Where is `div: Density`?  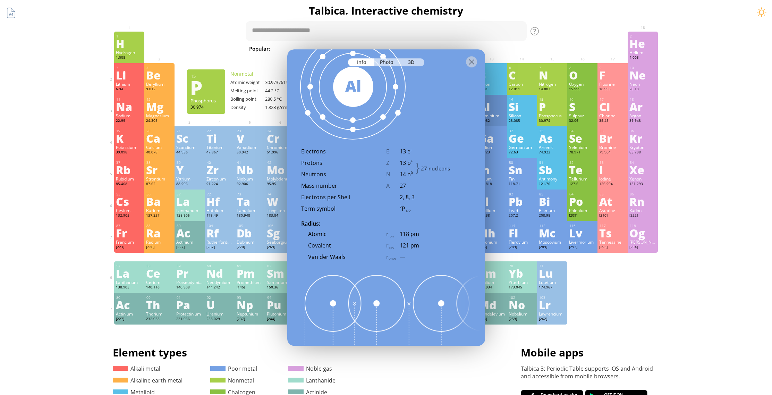 div: Density is located at coordinates (248, 107).